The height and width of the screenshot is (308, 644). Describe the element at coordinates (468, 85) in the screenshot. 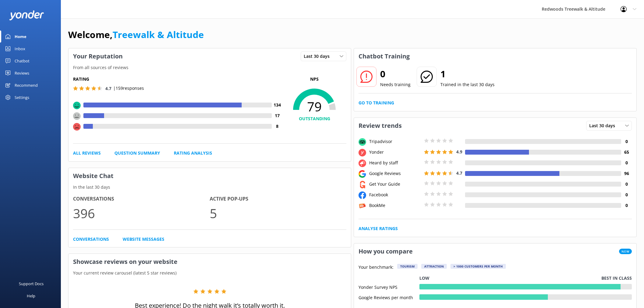

I see `p: Trained in the last 30 days` at that location.